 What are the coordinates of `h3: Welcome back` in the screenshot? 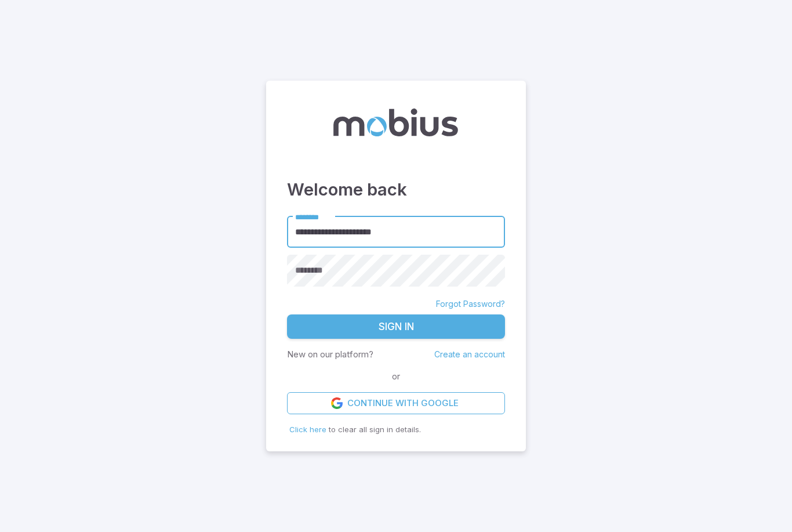 It's located at (396, 190).